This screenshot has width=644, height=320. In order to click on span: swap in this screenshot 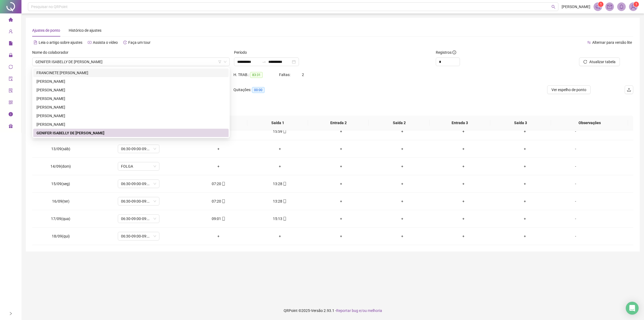, I will do `click(589, 42)`.